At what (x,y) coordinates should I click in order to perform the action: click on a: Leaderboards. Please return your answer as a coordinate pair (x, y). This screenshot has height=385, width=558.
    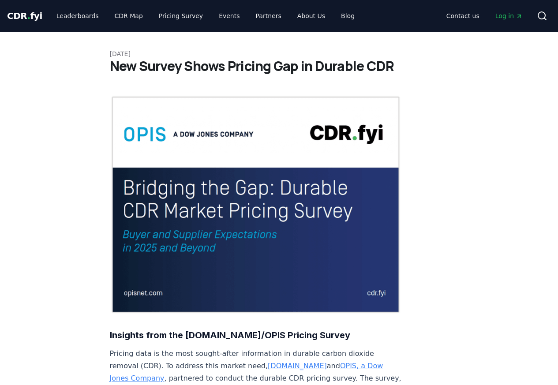
    Looking at the image, I should click on (78, 16).